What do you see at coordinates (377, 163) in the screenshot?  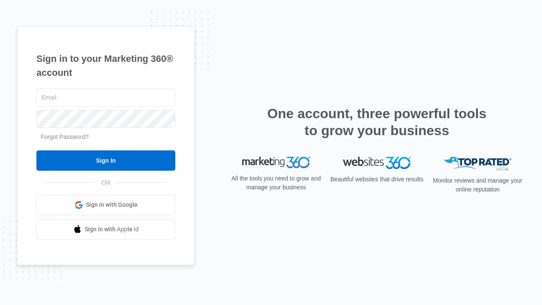 I see `img: Websites 360` at bounding box center [377, 163].